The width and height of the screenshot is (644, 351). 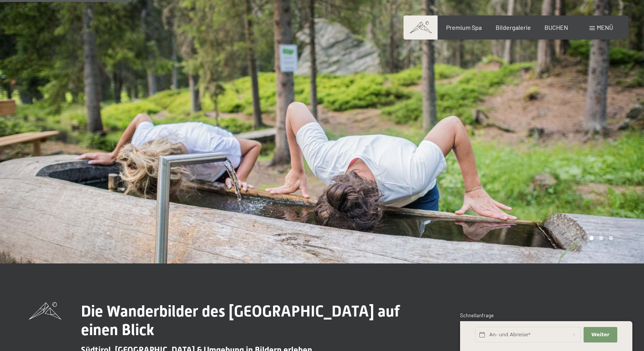 I want to click on span: Schnellanfrage, so click(x=477, y=315).